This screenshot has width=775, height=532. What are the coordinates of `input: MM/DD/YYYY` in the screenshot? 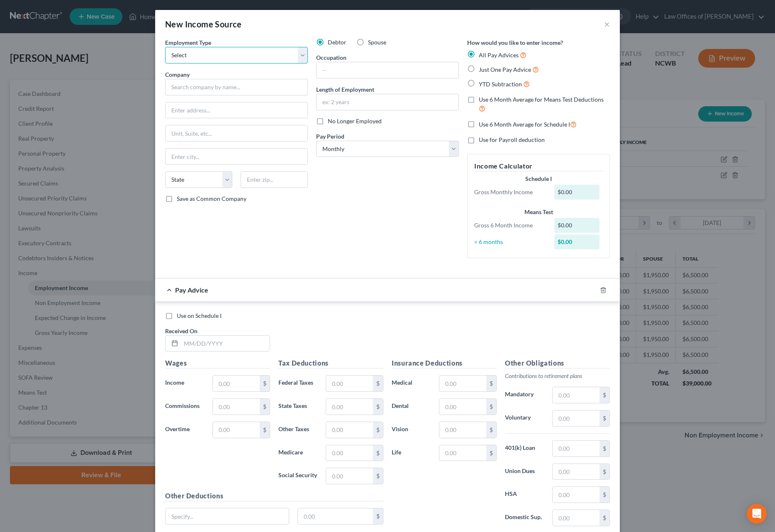 It's located at (225, 344).